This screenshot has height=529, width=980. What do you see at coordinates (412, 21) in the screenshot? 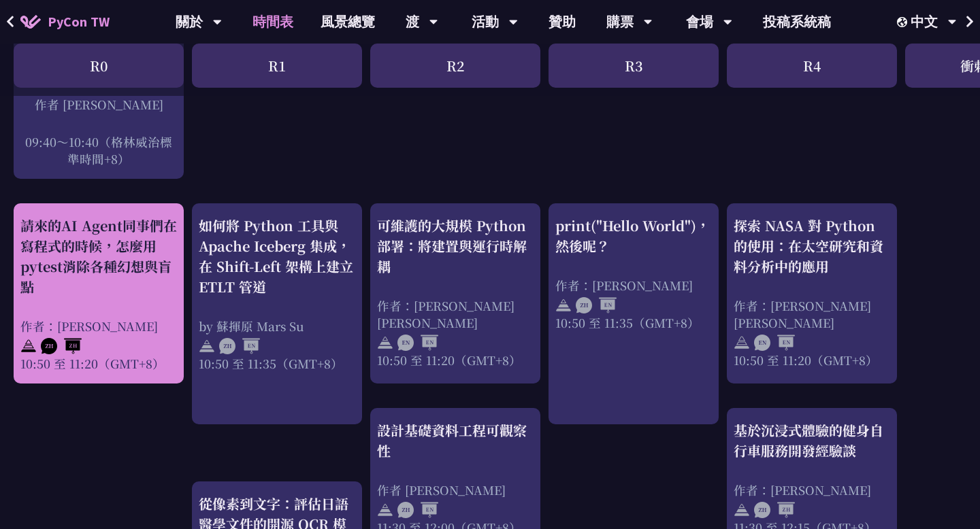
I see `font: 渡` at bounding box center [412, 21].